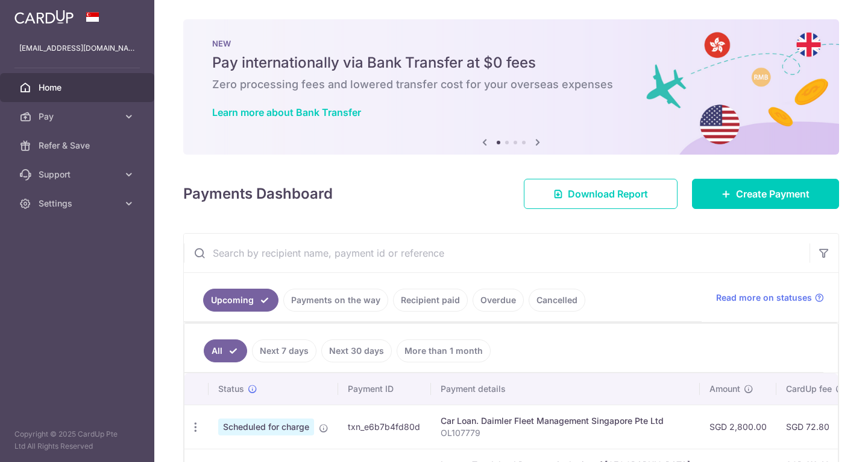 The image size is (868, 462). I want to click on a: Download Report, so click(601, 194).